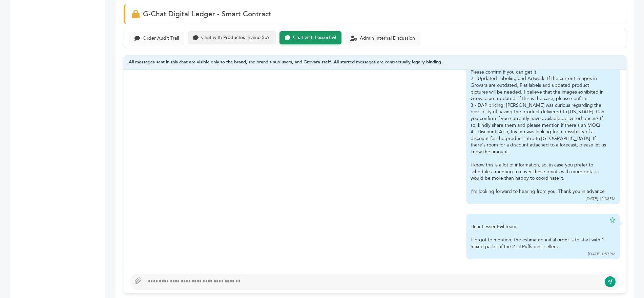 The width and height of the screenshot is (644, 298). Describe the element at coordinates (539, 89) in the screenshot. I see `div: 2.- Updated Labeling and Artwork: If the current images in Grovara are outdated, Flat labels and ...` at that location.